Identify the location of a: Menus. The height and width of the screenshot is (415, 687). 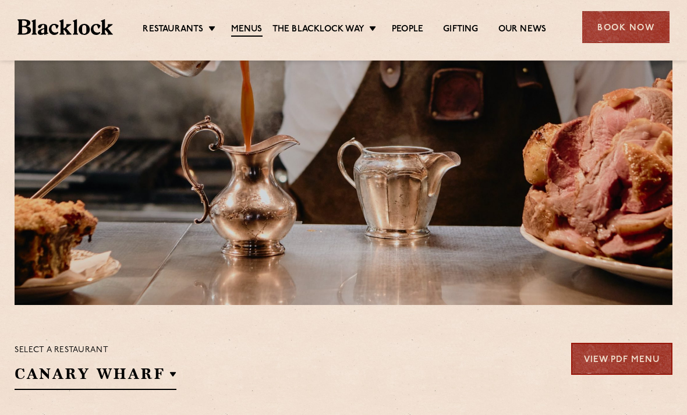
(247, 30).